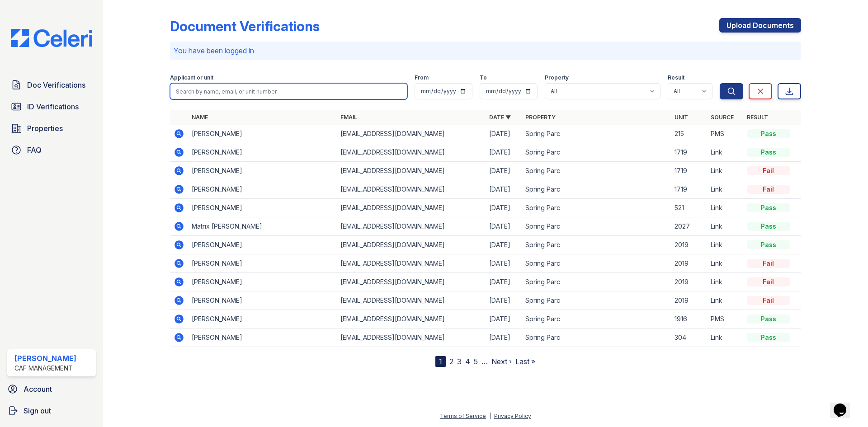 This screenshot has height=427, width=868. I want to click on a: Date ▼, so click(500, 117).